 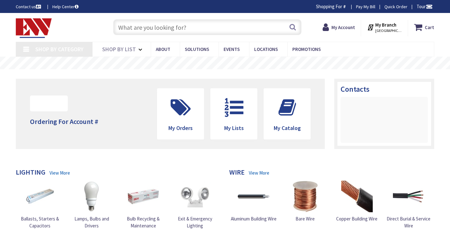 I want to click on a: Lamps, Bulbs and Drivers Lamps, Bulbs and Drivers, so click(x=92, y=204).